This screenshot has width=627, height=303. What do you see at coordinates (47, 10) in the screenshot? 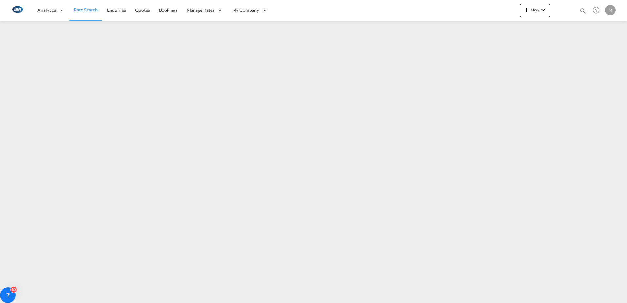
I see `span: Analytics` at bounding box center [47, 10].